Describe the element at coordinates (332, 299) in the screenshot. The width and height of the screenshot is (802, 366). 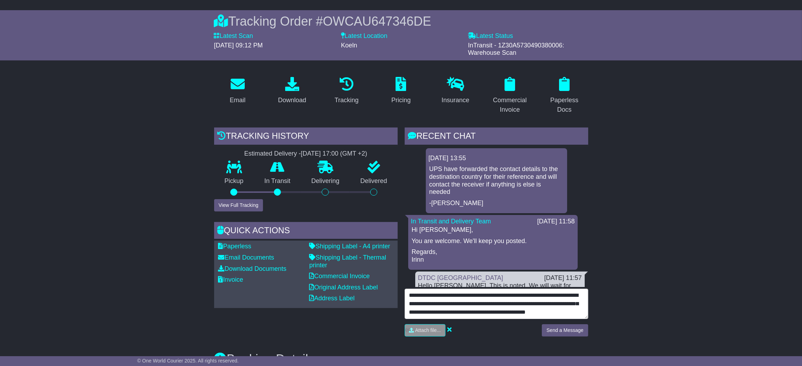
I see `a: Address Label` at that location.